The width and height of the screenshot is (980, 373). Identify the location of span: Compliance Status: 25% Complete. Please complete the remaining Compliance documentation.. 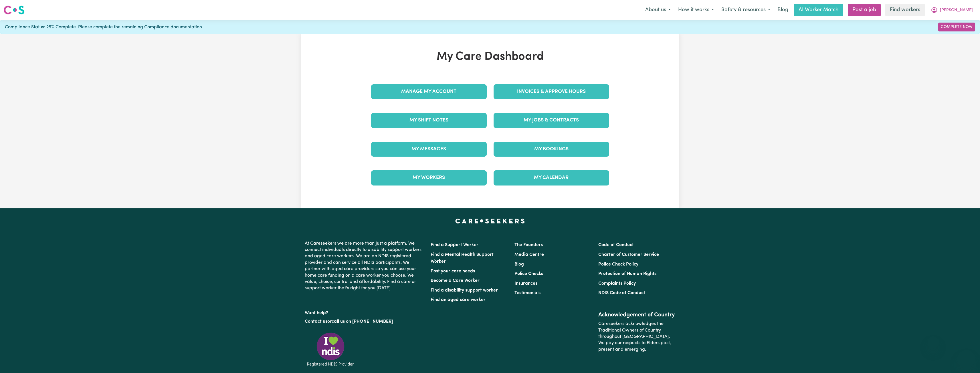
(104, 27).